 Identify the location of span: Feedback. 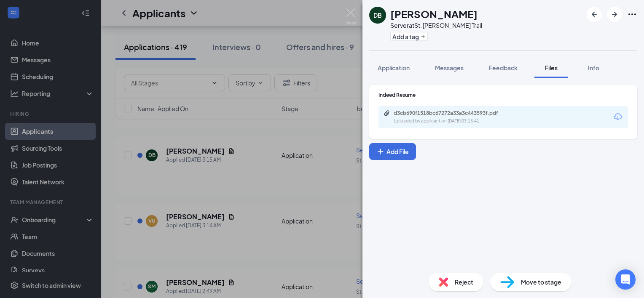
(503, 68).